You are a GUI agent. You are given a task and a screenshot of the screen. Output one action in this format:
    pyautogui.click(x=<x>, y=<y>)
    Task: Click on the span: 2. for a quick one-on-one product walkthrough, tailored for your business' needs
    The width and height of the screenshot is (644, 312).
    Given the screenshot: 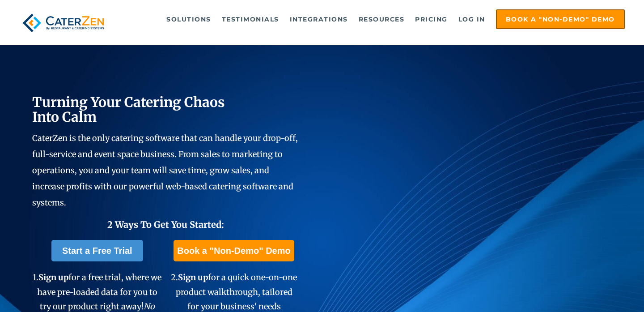 What is the action you would take?
    pyautogui.click(x=234, y=292)
    